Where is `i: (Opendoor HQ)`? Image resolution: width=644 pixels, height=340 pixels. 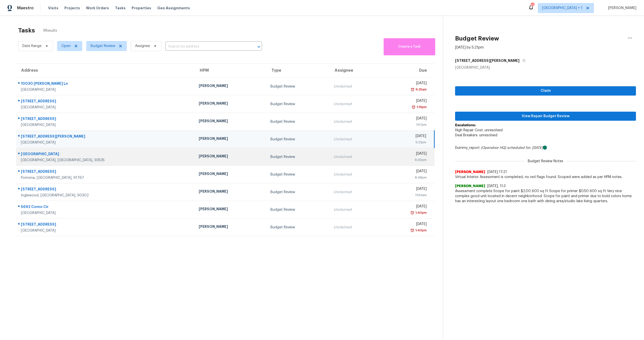 i: (Opendoor HQ) is located at coordinates (493, 148).